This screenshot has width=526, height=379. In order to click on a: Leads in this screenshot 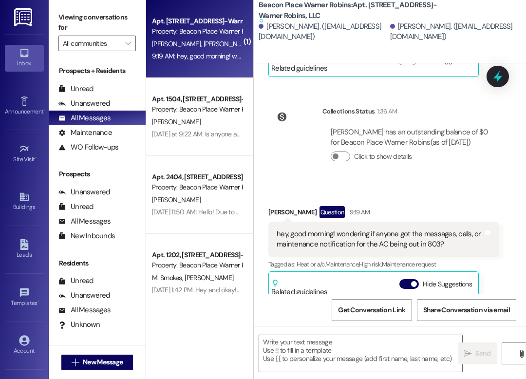, I will do `click(24, 250)`.